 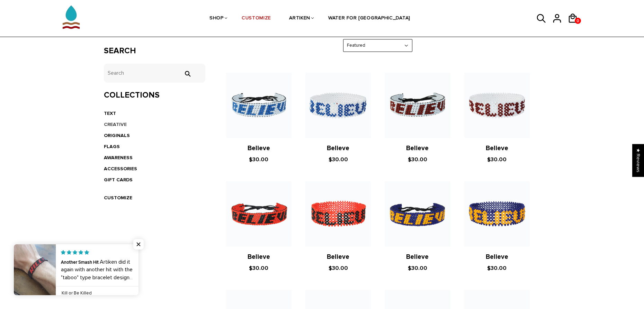 What do you see at coordinates (117, 135) in the screenshot?
I see `a: ORIGINALS` at bounding box center [117, 135].